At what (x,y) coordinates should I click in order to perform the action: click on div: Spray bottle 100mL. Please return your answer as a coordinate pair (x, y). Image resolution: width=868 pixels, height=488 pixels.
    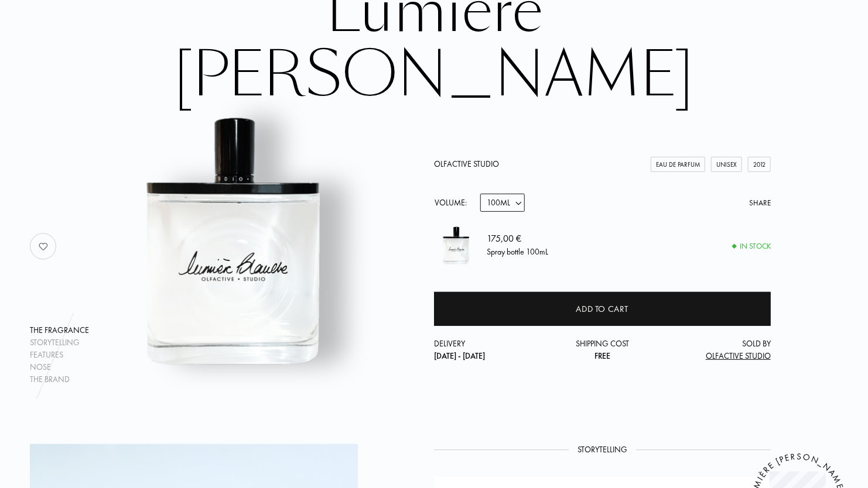
    Looking at the image, I should click on (517, 252).